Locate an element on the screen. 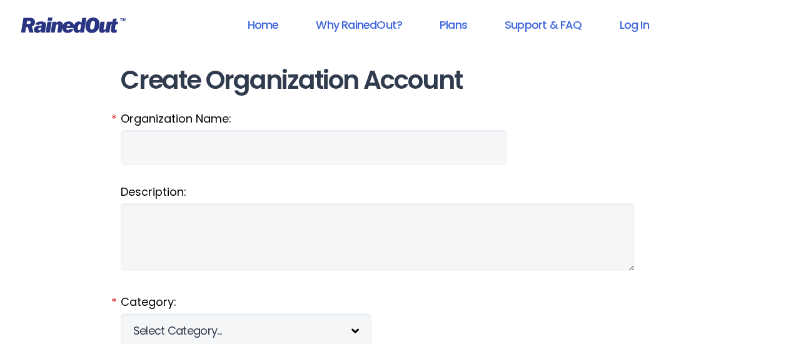 This screenshot has height=344, width=791. a: Home is located at coordinates (263, 24).